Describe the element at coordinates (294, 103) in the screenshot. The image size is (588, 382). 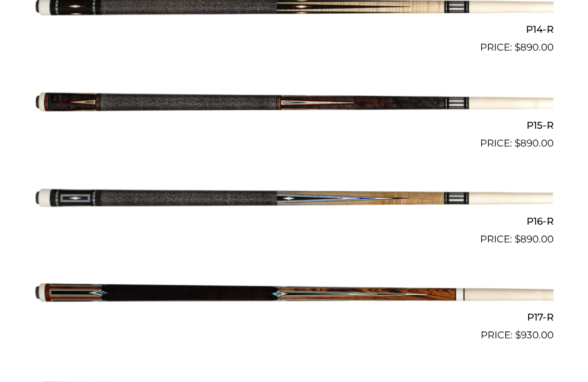
I see `img: P15-R` at that location.